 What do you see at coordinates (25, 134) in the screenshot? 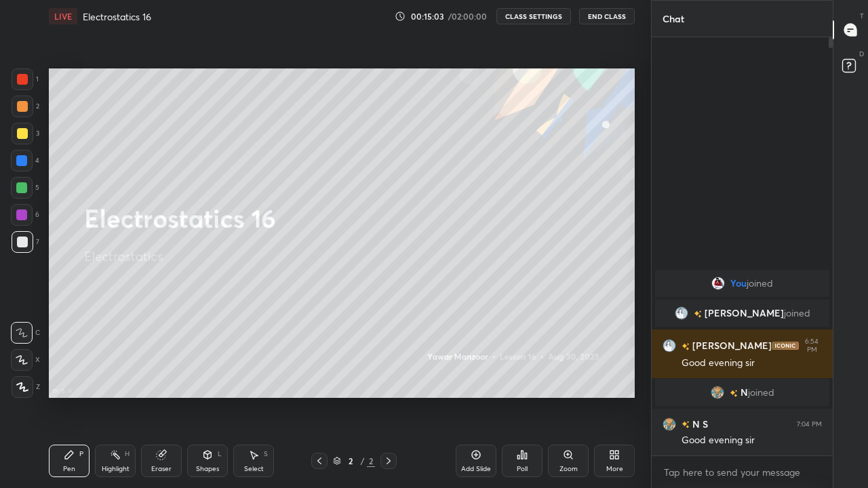
I see `div: 3` at bounding box center [25, 134].